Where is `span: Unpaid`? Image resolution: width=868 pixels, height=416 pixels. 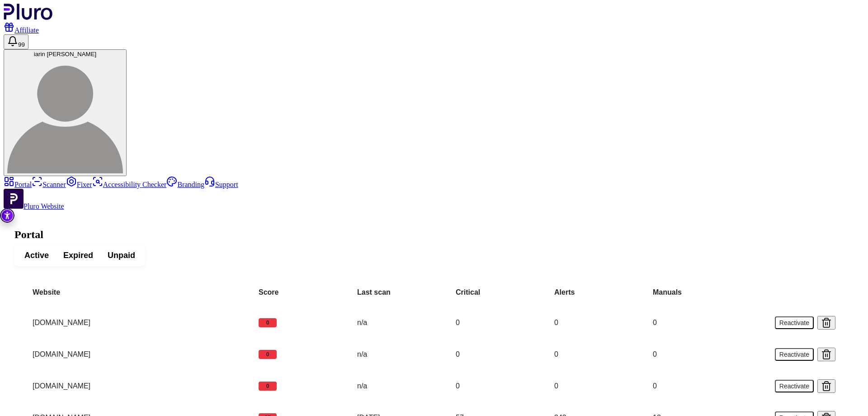
span: Unpaid is located at coordinates (121, 255).